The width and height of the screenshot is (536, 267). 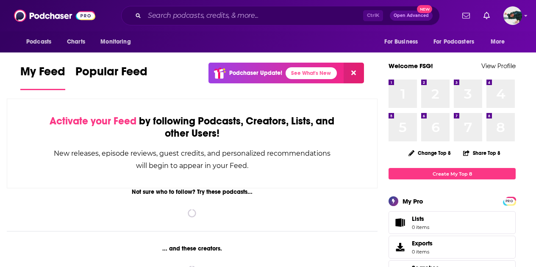 What do you see at coordinates (111, 77) in the screenshot?
I see `a: Popular Feed` at bounding box center [111, 77].